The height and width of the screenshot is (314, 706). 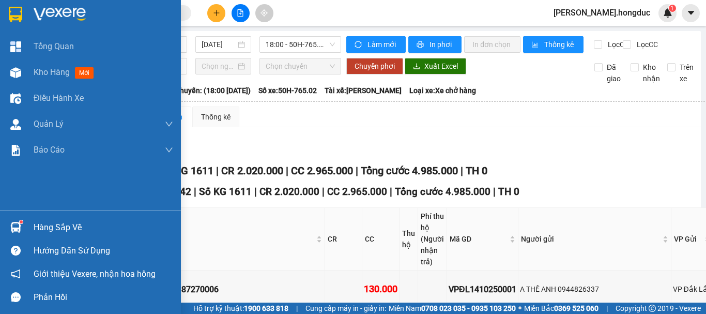 I want to click on span: notification, so click(x=15, y=273).